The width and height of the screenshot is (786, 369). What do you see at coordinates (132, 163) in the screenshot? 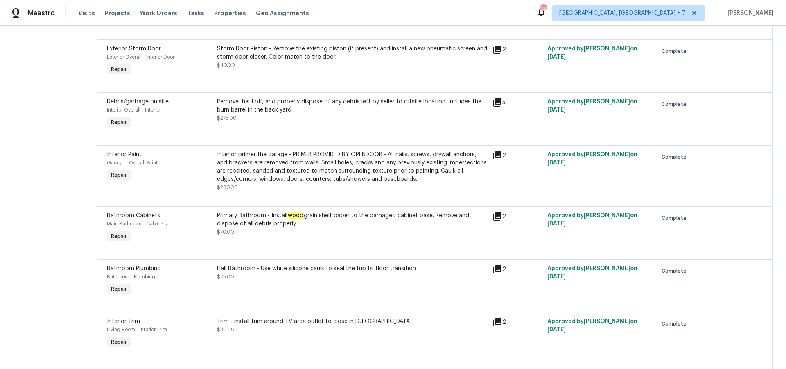
I see `span: Garage - Overall Paint` at bounding box center [132, 163].